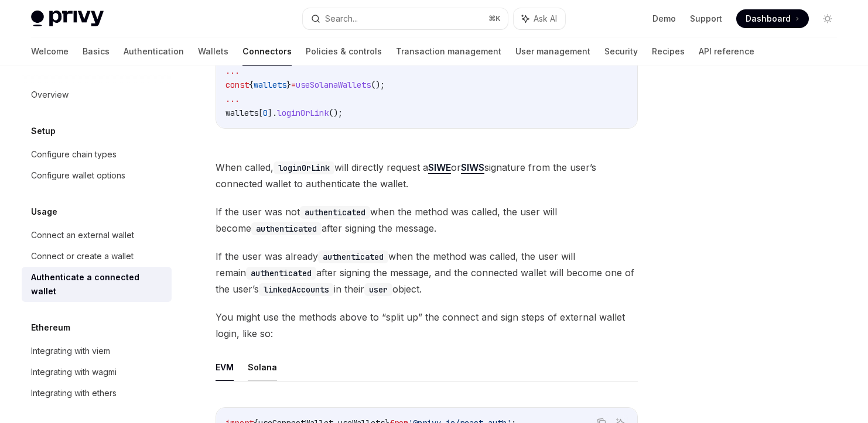 The height and width of the screenshot is (423, 868). What do you see at coordinates (96, 176) in the screenshot?
I see `a: Configure wallet options` at bounding box center [96, 176].